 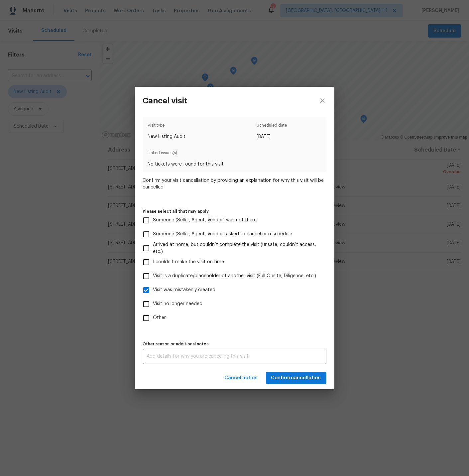 I want to click on span: Someone (Seller, Agent, Vendor) asked to cancel or reschedule, so click(x=223, y=234).